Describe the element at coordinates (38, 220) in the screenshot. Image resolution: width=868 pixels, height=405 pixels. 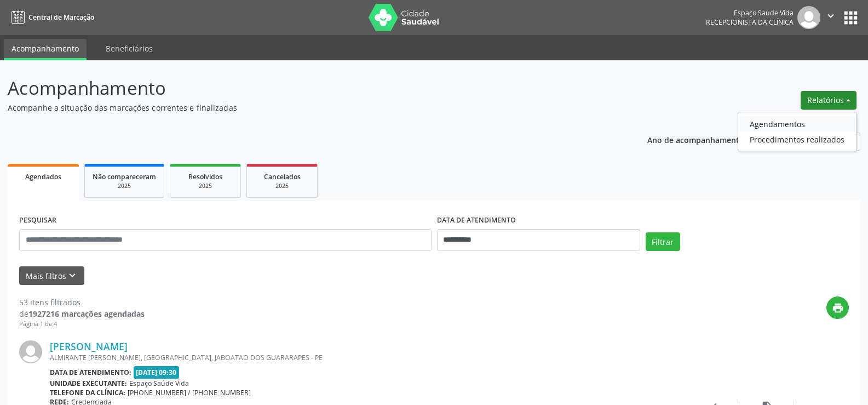
I see `label: PESQUISAR` at that location.